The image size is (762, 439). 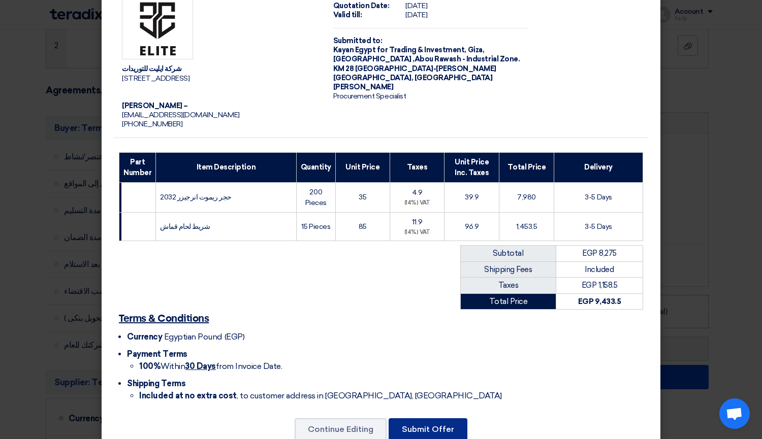 I want to click on th: Unit Price, so click(x=362, y=167).